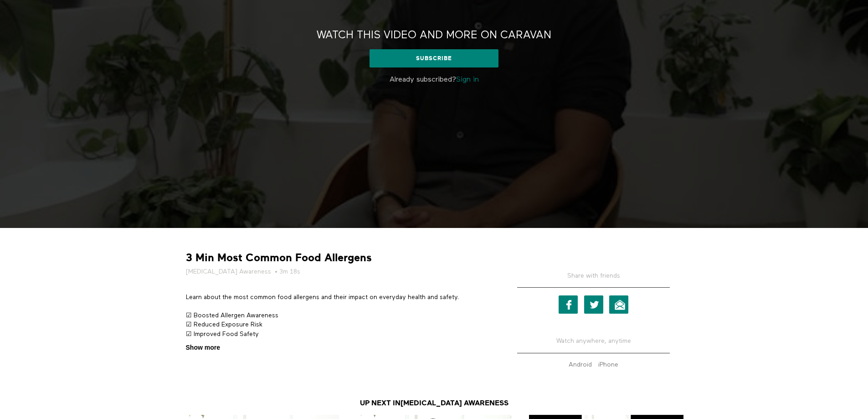 The width and height of the screenshot is (868, 419). What do you see at coordinates (594, 305) in the screenshot?
I see `a: Twitter` at bounding box center [594, 305].